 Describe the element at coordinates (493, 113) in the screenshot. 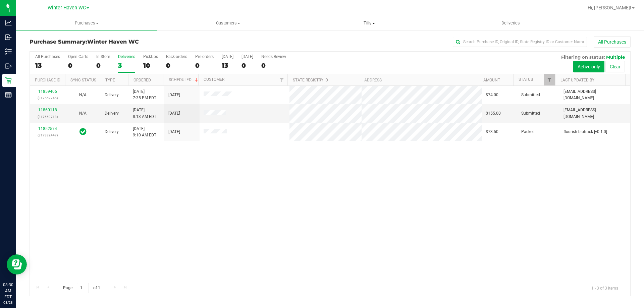

I see `span: $155.00` at that location.